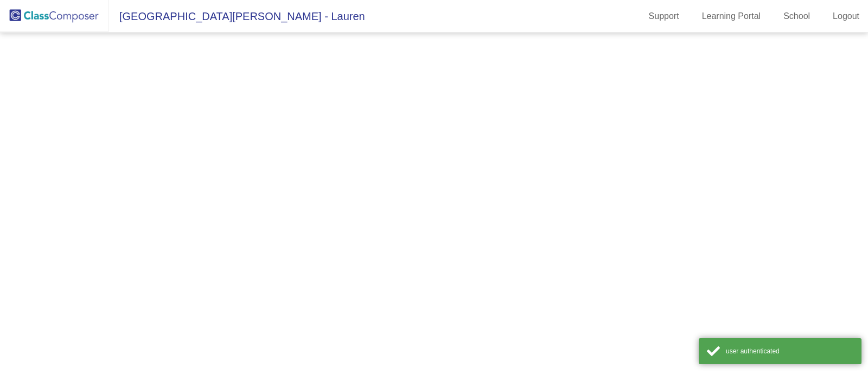 The width and height of the screenshot is (868, 374). I want to click on a: Support, so click(664, 16).